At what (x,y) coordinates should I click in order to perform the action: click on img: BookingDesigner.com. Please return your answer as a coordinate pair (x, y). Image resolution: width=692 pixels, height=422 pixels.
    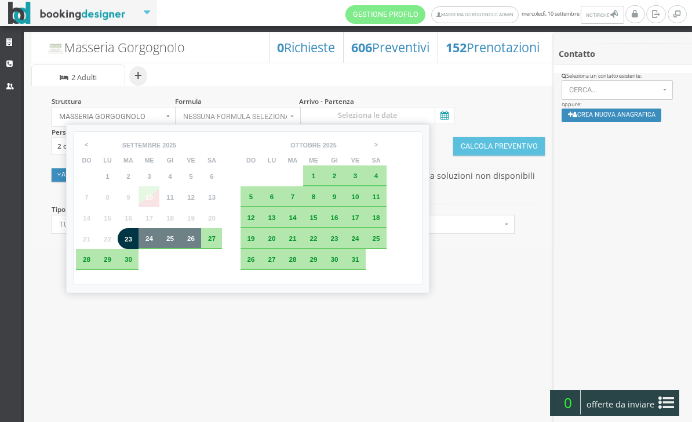
    Looking at the image, I should click on (67, 13).